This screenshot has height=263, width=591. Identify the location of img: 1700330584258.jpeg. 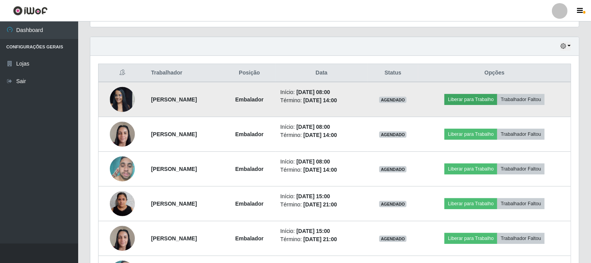
(122, 204).